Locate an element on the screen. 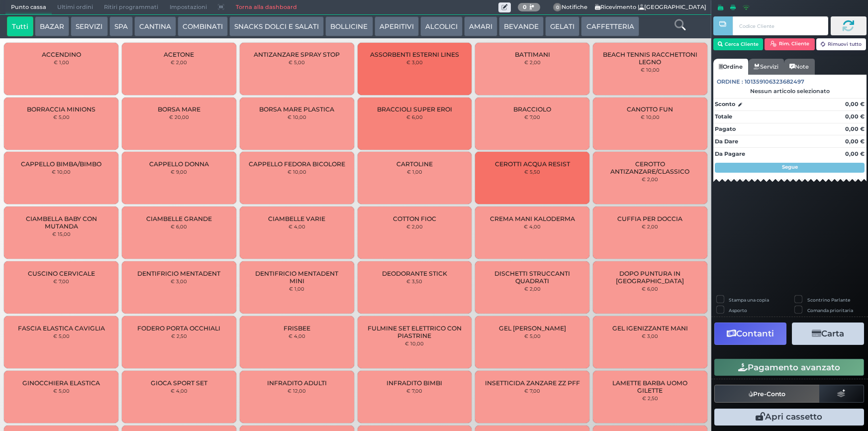 Image resolution: width=868 pixels, height=431 pixels. span: Ritiri programmati is located at coordinates (131, 8).